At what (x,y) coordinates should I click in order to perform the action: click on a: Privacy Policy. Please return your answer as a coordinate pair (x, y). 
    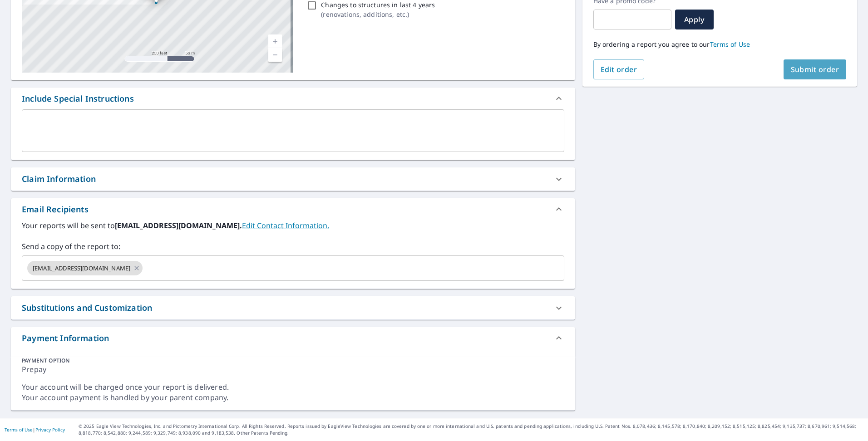
    Looking at the image, I should click on (50, 429).